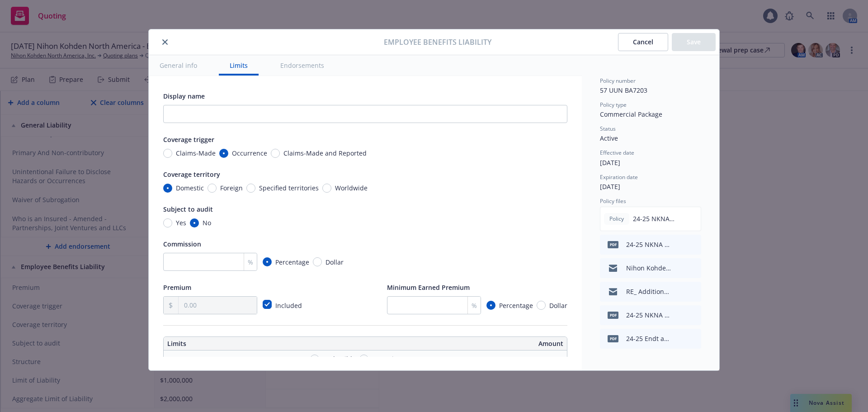 This screenshot has width=868, height=412. What do you see at coordinates (218, 306) in the screenshot?
I see `input: 0.00` at bounding box center [218, 306].